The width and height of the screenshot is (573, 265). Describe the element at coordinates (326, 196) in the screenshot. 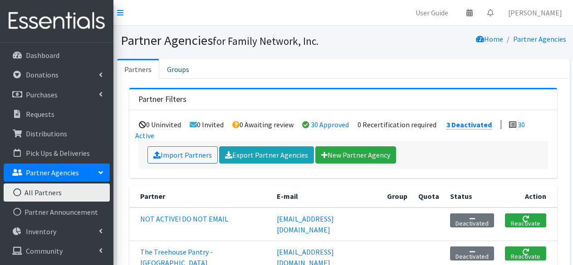

I see `th: E-mail` at that location.